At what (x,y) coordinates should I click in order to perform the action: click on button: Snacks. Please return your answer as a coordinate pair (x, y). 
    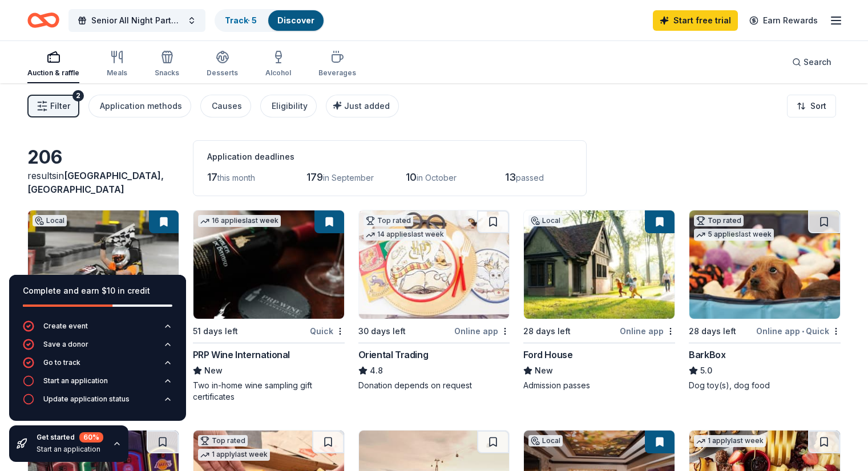
    Looking at the image, I should click on (167, 65).